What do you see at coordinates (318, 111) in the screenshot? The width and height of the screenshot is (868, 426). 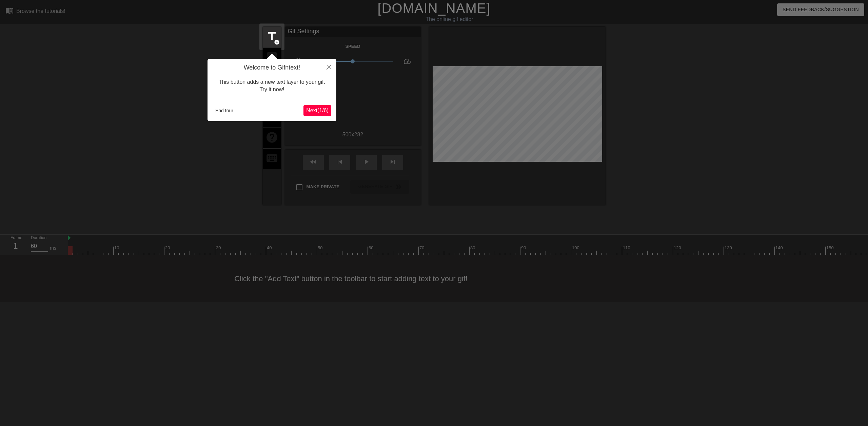 I see `button: Next` at bounding box center [318, 111].